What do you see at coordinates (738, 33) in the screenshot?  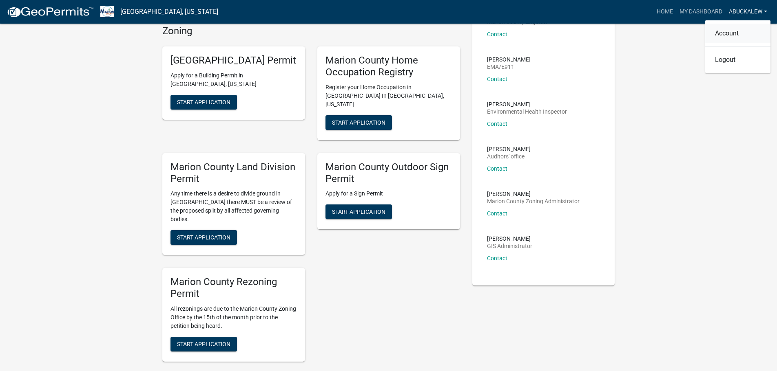 I see `a: Account` at bounding box center [738, 33].